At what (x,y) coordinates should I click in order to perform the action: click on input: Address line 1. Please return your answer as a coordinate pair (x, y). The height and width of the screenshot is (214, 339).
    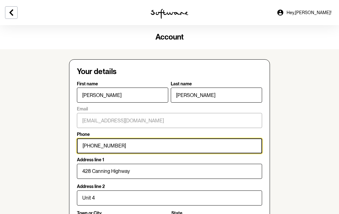
    Looking at the image, I should click on (170, 172).